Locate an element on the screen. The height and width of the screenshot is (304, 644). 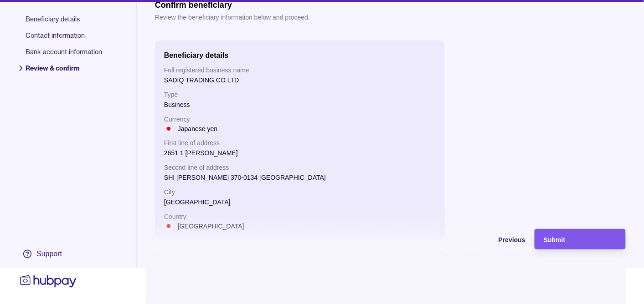
div: Support is located at coordinates (49, 254).